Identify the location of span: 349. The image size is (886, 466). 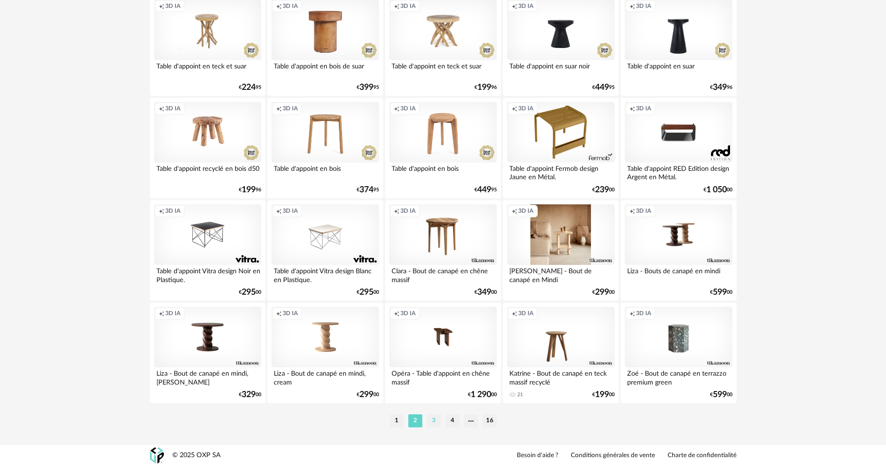
(720, 88).